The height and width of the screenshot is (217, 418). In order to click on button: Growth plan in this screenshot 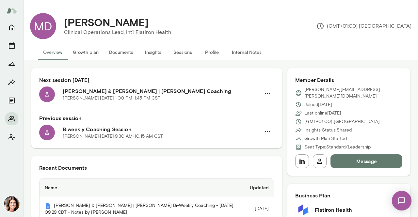, I will do `click(86, 52)`.